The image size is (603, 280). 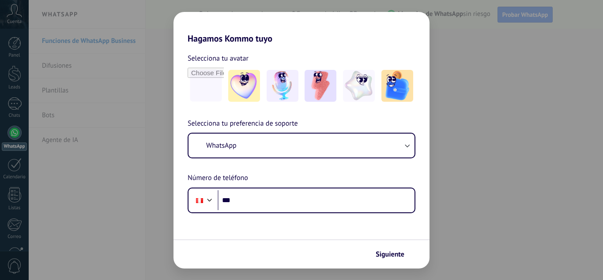 I want to click on img: -5.jpeg, so click(x=398, y=86).